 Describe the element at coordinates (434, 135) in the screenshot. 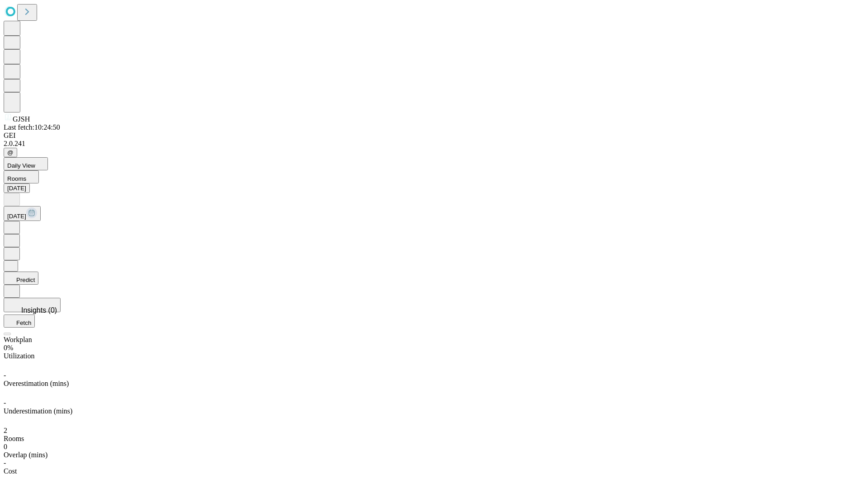

I see `div: GEI` at that location.